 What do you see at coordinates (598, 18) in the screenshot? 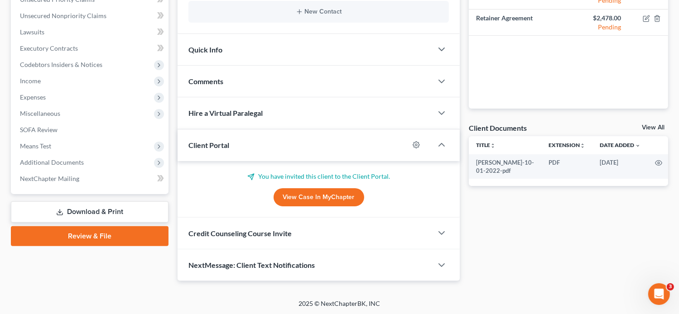
I see `div: $2,478.00` at bounding box center [598, 18].